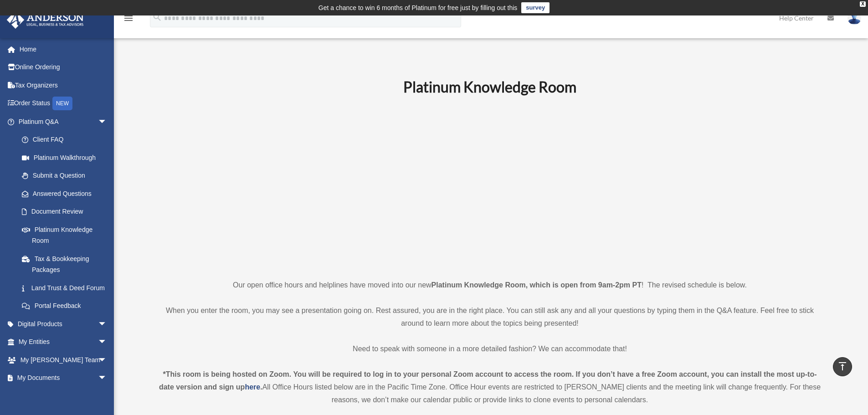 The width and height of the screenshot is (868, 415). I want to click on a: Client FAQ, so click(66, 140).